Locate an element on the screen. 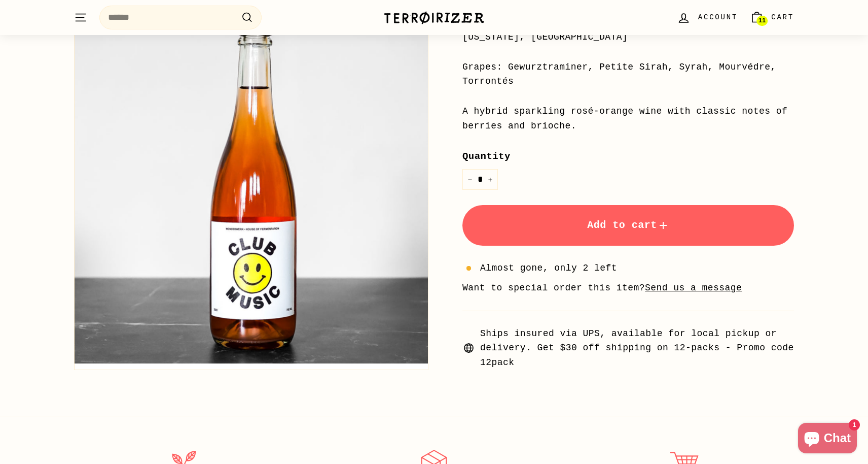 This screenshot has height=464, width=868. span: Almost gone, only 2 left is located at coordinates (548, 268).